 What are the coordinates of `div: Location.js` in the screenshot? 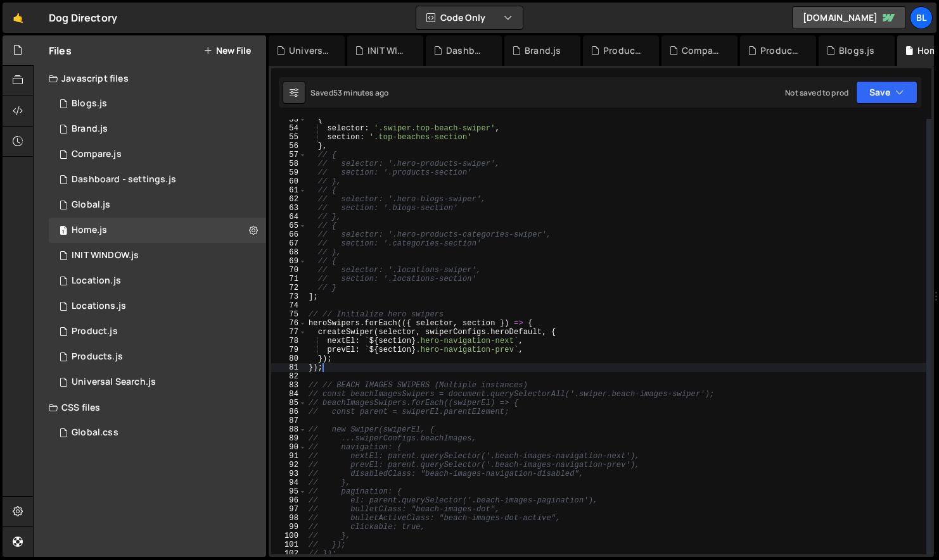 It's located at (97, 281).